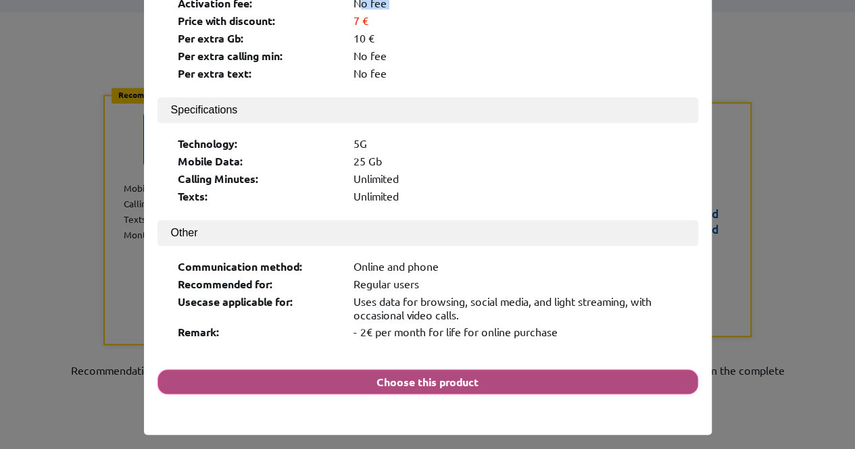  I want to click on div: Regular users, so click(516, 284).